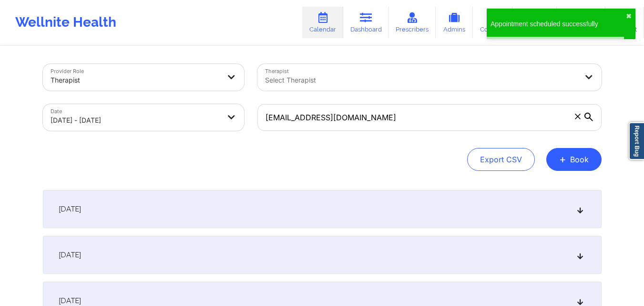  I want to click on div: Appointment scheduled successfully, so click(558, 24).